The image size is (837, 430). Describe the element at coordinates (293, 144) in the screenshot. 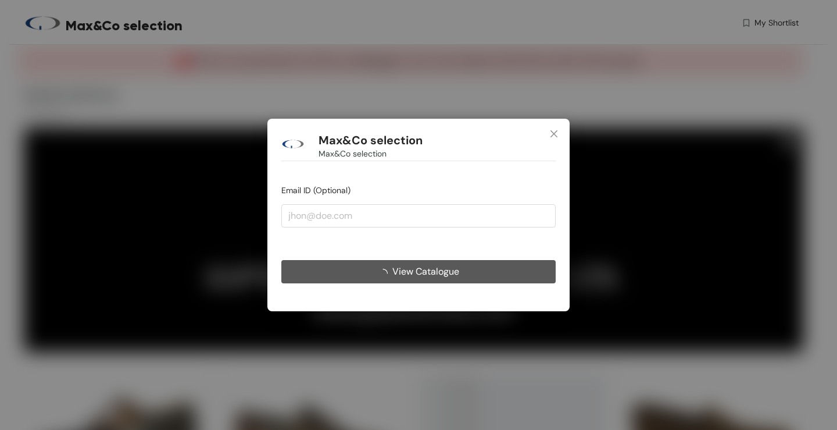

I see `img: Buyer Portal` at that location.